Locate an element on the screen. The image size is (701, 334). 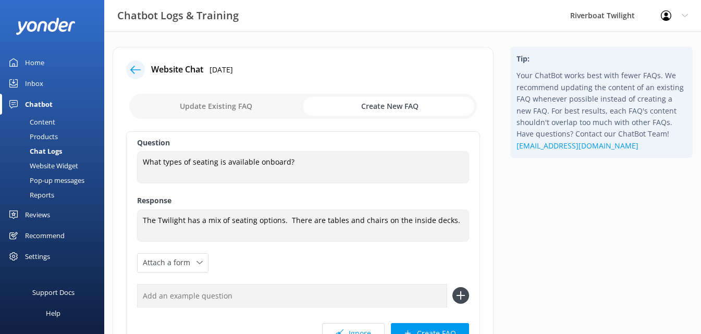
div: Pop-up messages is located at coordinates (45, 180).